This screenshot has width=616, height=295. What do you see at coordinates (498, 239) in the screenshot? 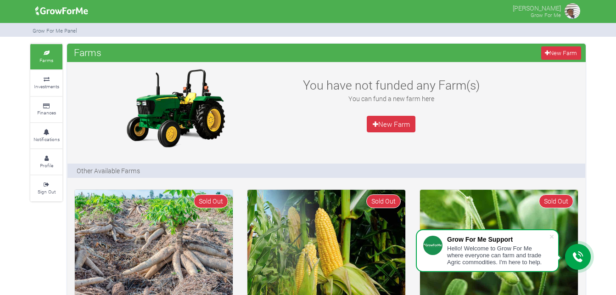
I see `div: Grow For Me Support` at bounding box center [498, 239].